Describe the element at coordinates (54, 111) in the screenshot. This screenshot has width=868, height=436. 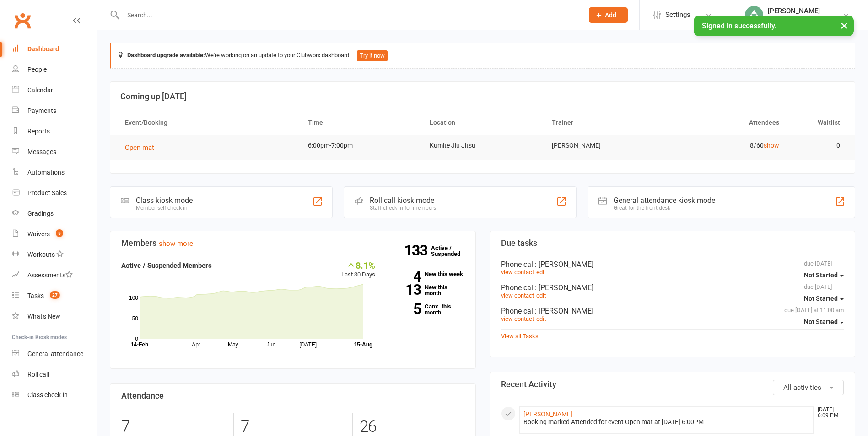
I see `a: Payments` at that location.